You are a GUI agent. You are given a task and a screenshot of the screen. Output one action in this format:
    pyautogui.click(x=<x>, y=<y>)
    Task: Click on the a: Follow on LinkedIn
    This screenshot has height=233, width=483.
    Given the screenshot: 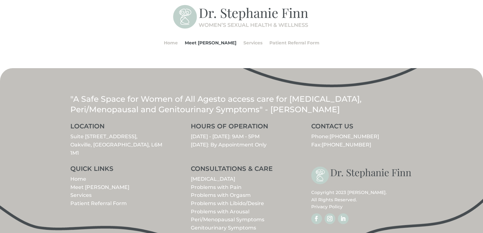 What is the action you would take?
    pyautogui.click(x=343, y=218)
    